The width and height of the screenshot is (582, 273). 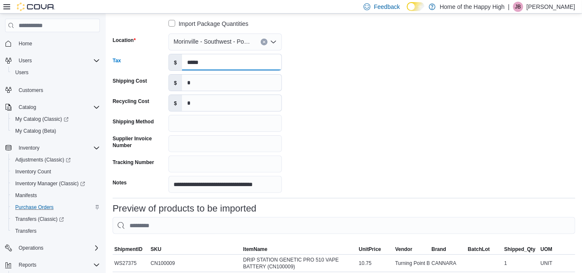 I want to click on label: Shipping Method, so click(x=133, y=122).